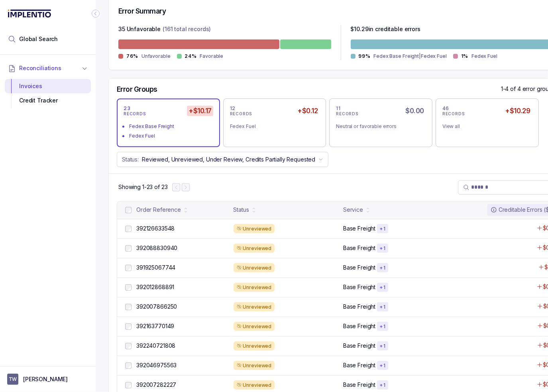  What do you see at coordinates (157, 248) in the screenshot?
I see `p: 392088830940` at bounding box center [157, 248].